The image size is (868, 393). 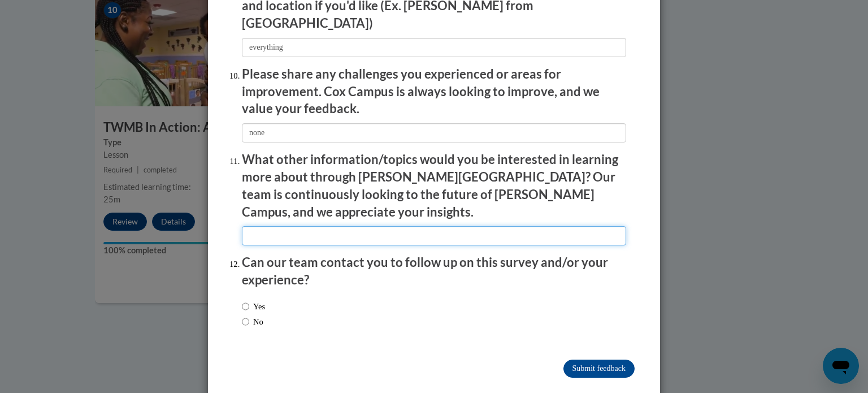 What do you see at coordinates (599, 369) in the screenshot?
I see `input: Submit feedback` at bounding box center [599, 369].